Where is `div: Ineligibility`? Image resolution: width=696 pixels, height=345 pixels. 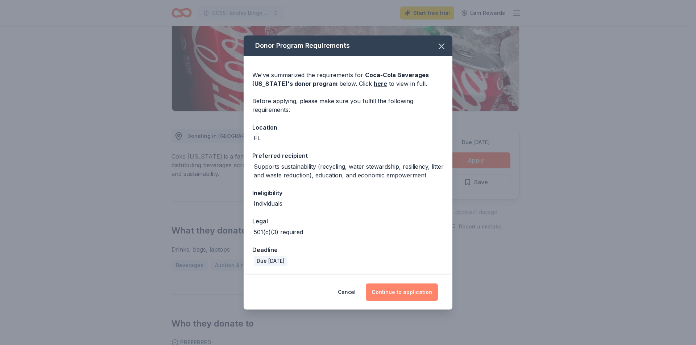
div: Ineligibility is located at coordinates (348, 193).